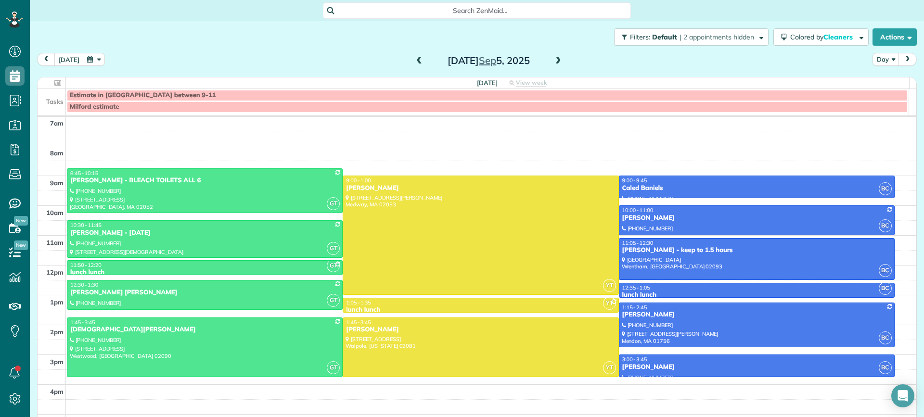 Image resolution: width=924 pixels, height=417 pixels. I want to click on span: 4pm, so click(57, 392).